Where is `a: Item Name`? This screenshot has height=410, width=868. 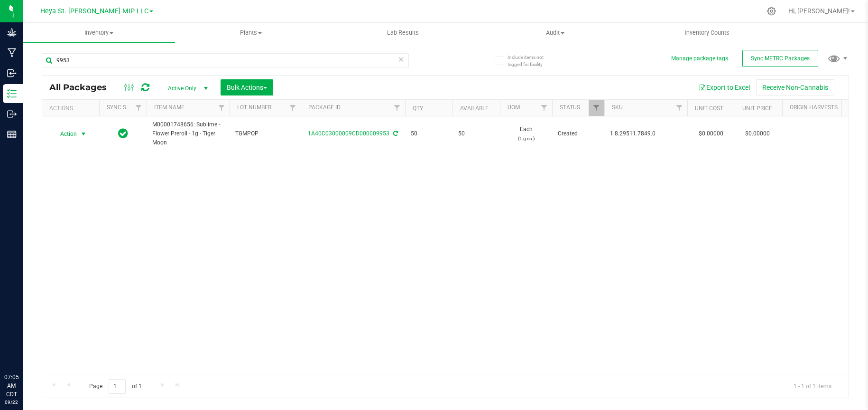 a: Item Name is located at coordinates (170, 108).